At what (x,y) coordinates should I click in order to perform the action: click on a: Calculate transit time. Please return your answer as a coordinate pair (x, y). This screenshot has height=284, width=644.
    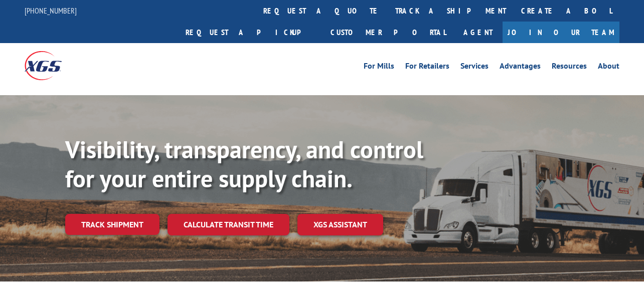
    Looking at the image, I should click on (228, 225).